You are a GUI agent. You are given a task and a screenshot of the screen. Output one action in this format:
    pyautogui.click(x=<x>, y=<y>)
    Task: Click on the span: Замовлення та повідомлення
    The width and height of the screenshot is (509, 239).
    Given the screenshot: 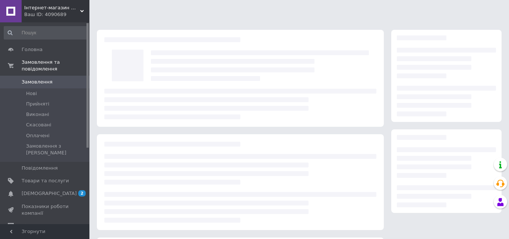 What is the action you would take?
    pyautogui.click(x=56, y=66)
    